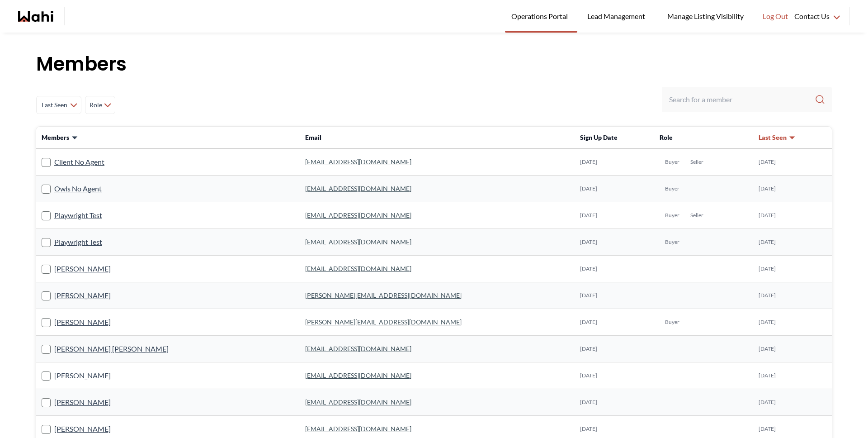  Describe the element at coordinates (775, 16) in the screenshot. I see `span: Log Out` at that location.